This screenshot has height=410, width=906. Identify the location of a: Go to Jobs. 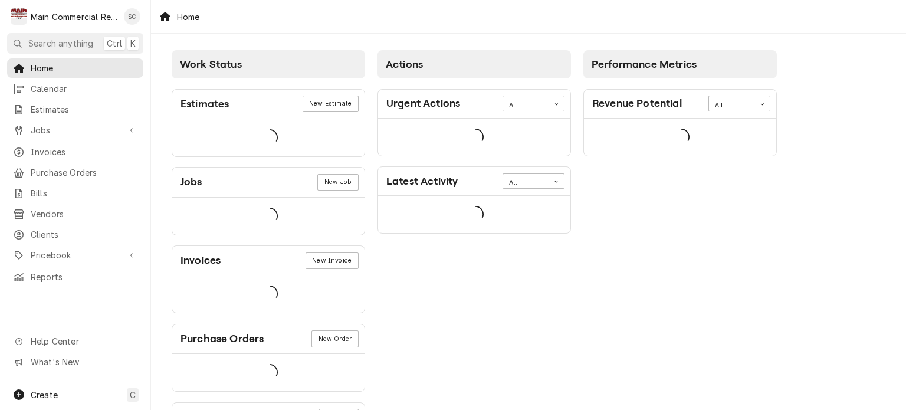
(75, 130).